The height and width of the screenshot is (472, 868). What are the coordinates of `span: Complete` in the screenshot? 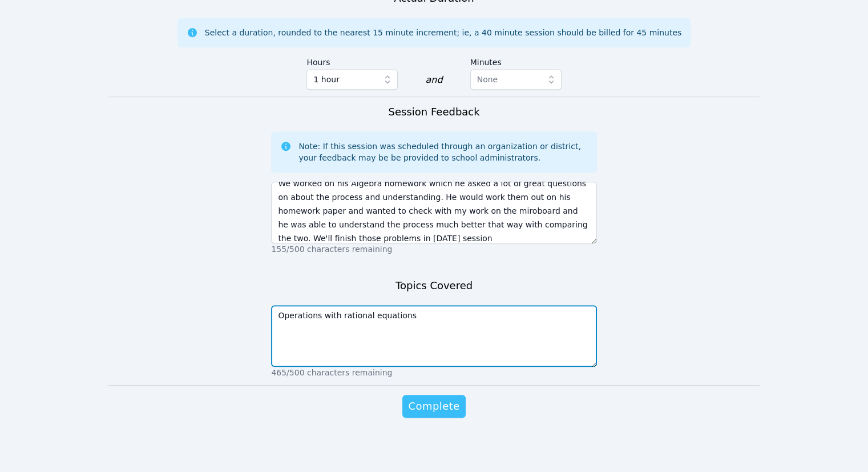 It's located at (434, 406).